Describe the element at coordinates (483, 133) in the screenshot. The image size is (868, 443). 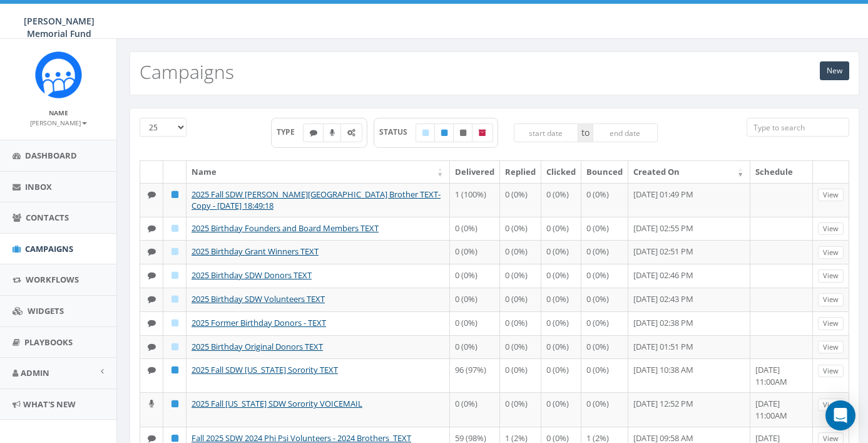
I see `label: Archived` at that location.